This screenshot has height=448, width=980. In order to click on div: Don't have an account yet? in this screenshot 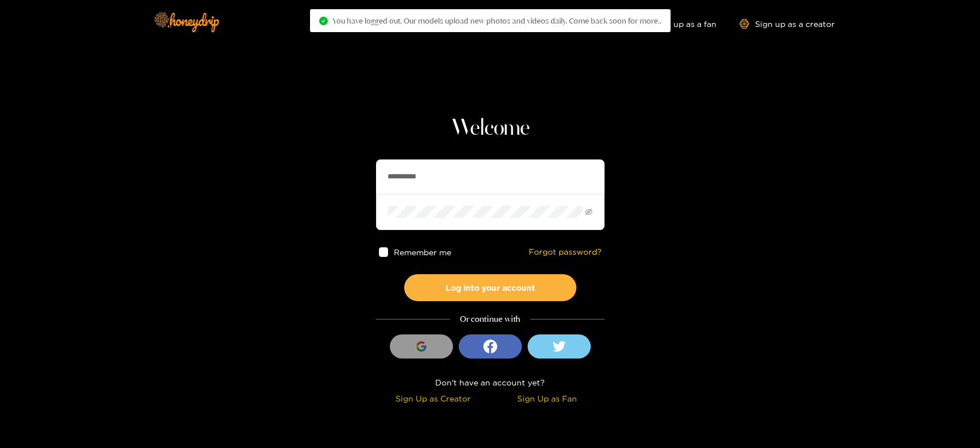, I will do `click(491, 382)`.